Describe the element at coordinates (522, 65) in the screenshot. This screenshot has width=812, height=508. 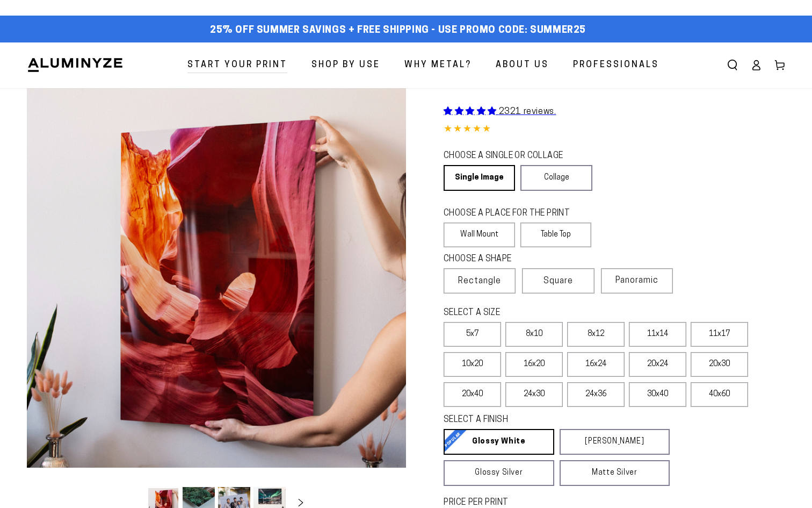
I see `span: About Us` at that location.